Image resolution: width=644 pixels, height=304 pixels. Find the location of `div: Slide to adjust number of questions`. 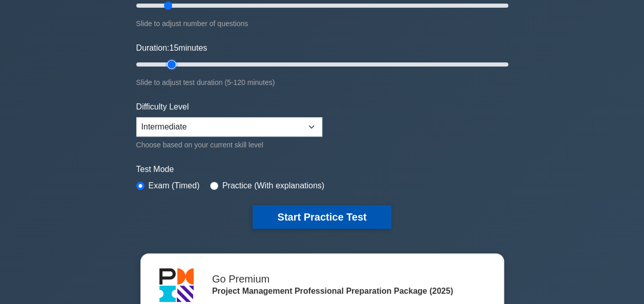

div: Slide to adjust number of questions is located at coordinates (322, 24).